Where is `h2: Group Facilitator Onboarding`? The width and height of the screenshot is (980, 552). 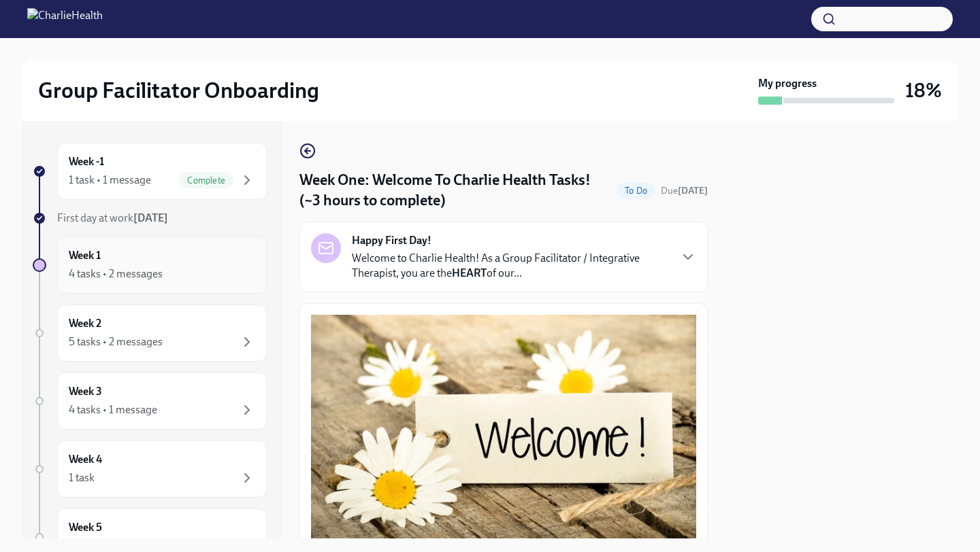 h2: Group Facilitator Onboarding is located at coordinates (178, 90).